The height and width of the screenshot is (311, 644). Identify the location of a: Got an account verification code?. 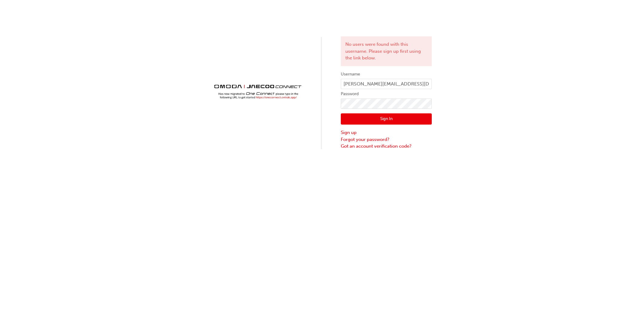
(386, 146).